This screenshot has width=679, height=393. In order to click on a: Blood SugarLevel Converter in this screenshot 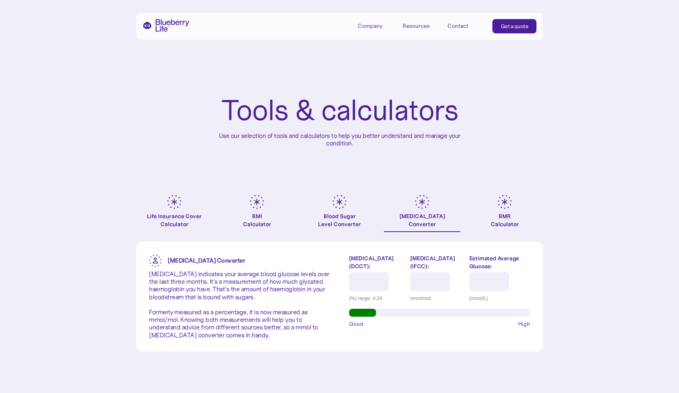, I will do `click(340, 213)`.